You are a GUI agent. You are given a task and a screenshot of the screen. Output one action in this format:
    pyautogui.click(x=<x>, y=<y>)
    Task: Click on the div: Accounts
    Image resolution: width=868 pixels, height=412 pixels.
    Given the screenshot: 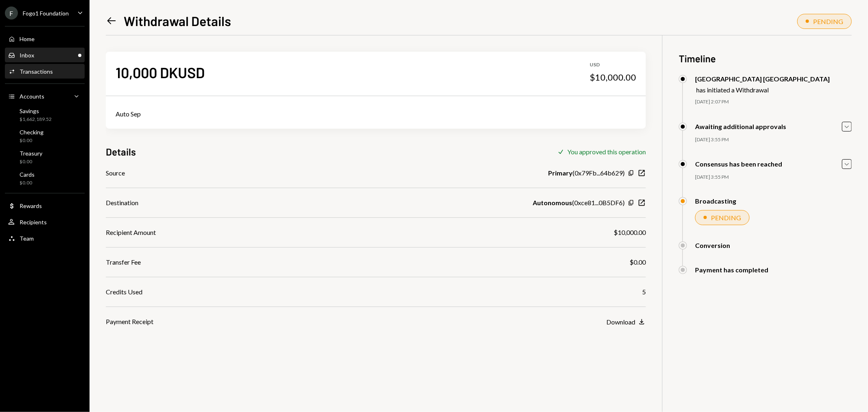 What is the action you would take?
    pyautogui.click(x=32, y=96)
    